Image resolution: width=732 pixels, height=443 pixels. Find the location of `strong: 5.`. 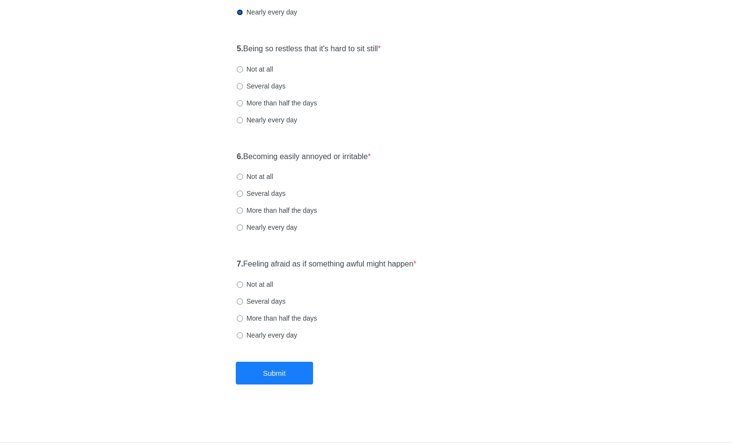

strong: 5. is located at coordinates (240, 48).